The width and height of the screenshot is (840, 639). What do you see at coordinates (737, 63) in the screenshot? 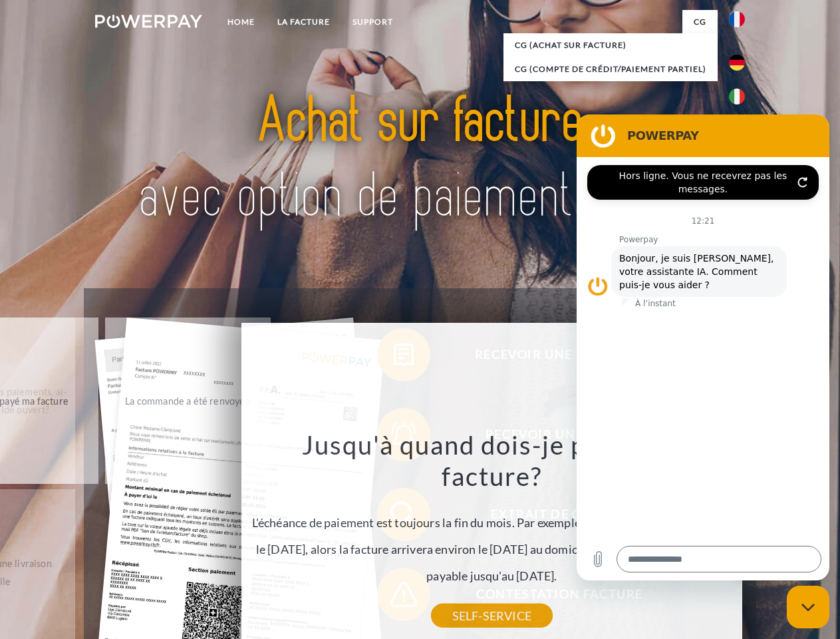
I see `img: de` at bounding box center [737, 63].